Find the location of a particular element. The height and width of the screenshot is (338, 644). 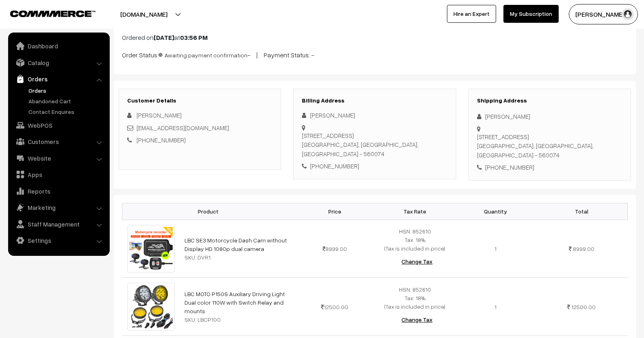

a: Marketing is located at coordinates (59, 207).